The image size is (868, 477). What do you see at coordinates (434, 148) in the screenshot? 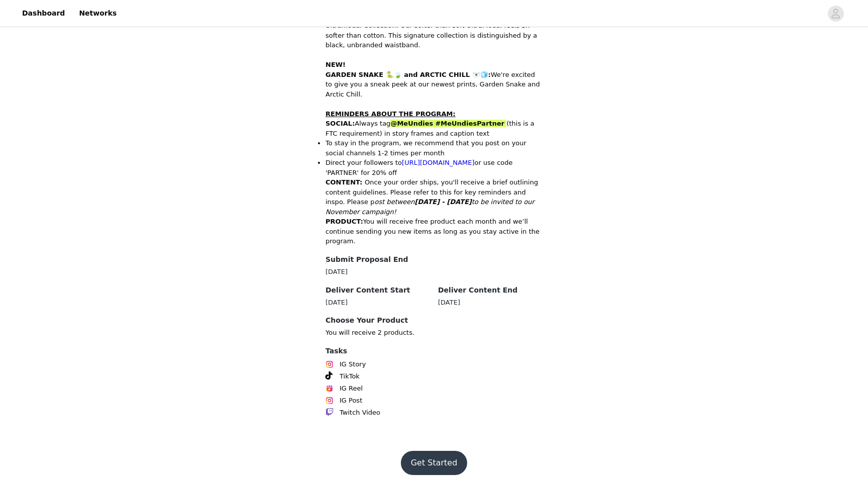
I see `li: To stay in the program, we recommend that you post on your social channels 1-2 times per month` at bounding box center [434, 148].